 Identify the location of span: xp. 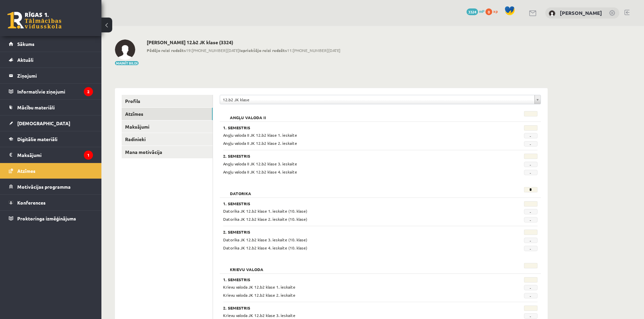
(495, 11).